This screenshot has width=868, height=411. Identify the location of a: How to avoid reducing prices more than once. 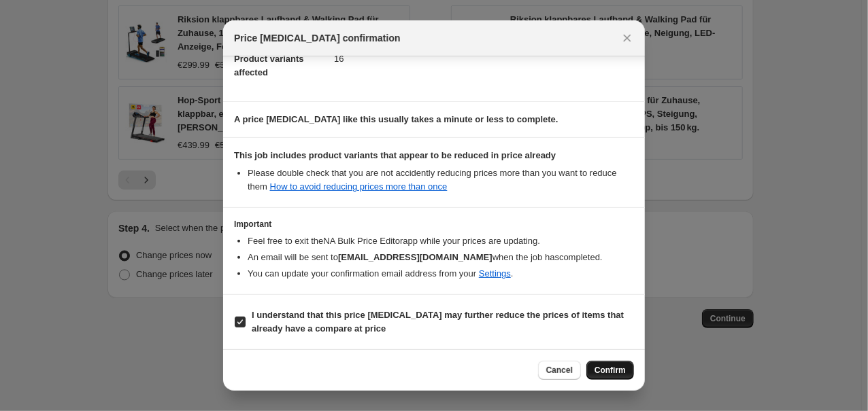
(358, 186).